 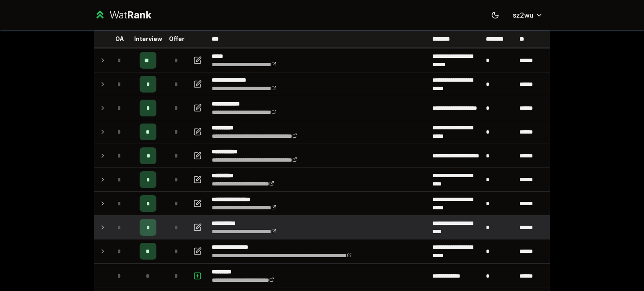 I want to click on a: WatRank, so click(x=122, y=15).